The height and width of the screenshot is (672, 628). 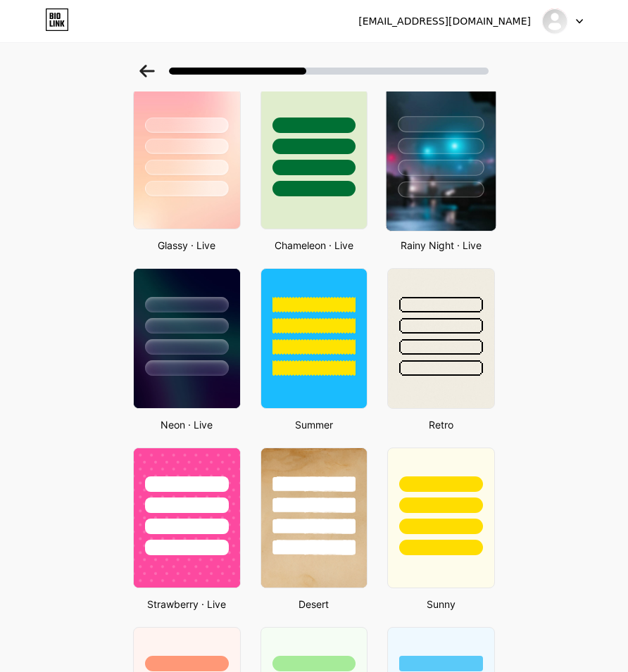 I want to click on div: Sunny, so click(x=441, y=604).